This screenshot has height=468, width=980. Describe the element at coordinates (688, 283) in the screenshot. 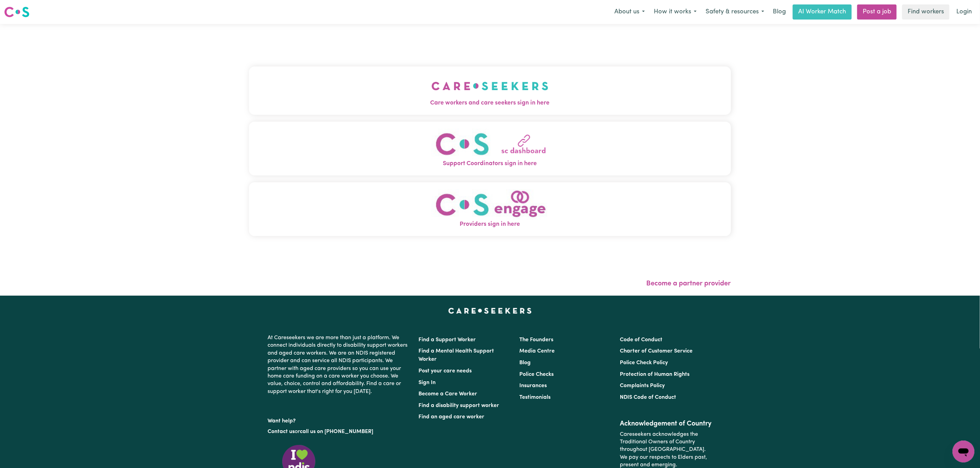

I see `a: Become a partner provider` at that location.